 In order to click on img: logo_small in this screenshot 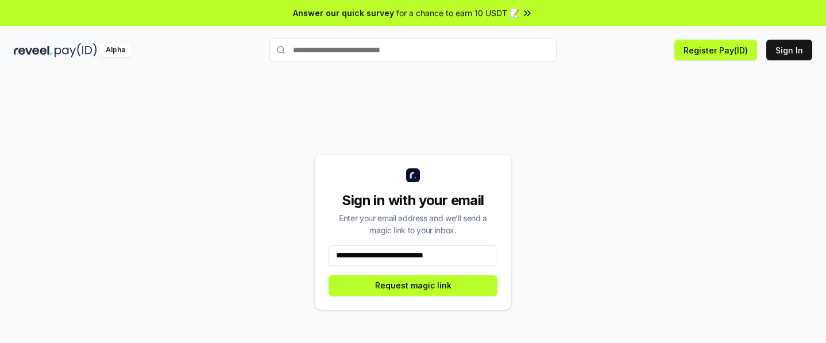, I will do `click(413, 175)`.